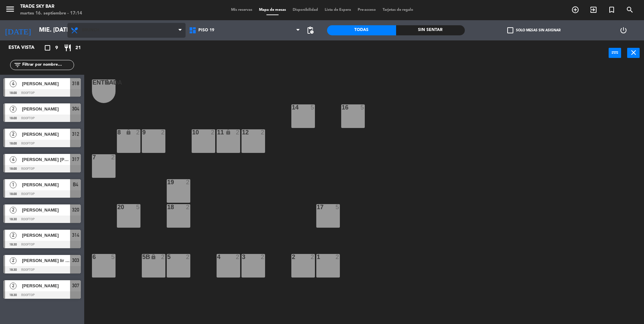  What do you see at coordinates (167, 182) in the screenshot?
I see `div: 19` at bounding box center [167, 182].